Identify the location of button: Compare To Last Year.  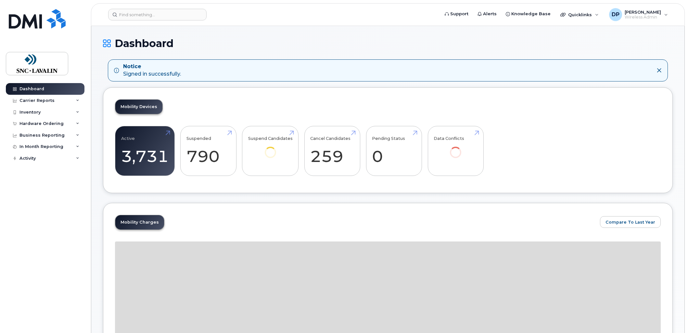
(630, 222).